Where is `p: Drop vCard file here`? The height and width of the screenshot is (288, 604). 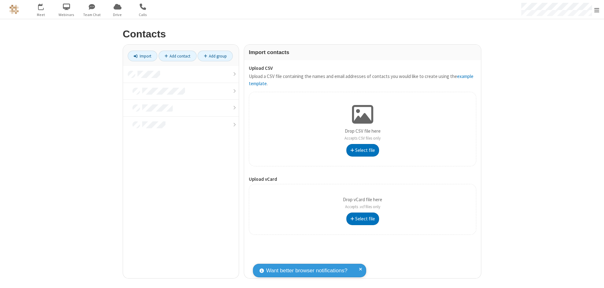
p: Drop vCard file here is located at coordinates (363, 203).